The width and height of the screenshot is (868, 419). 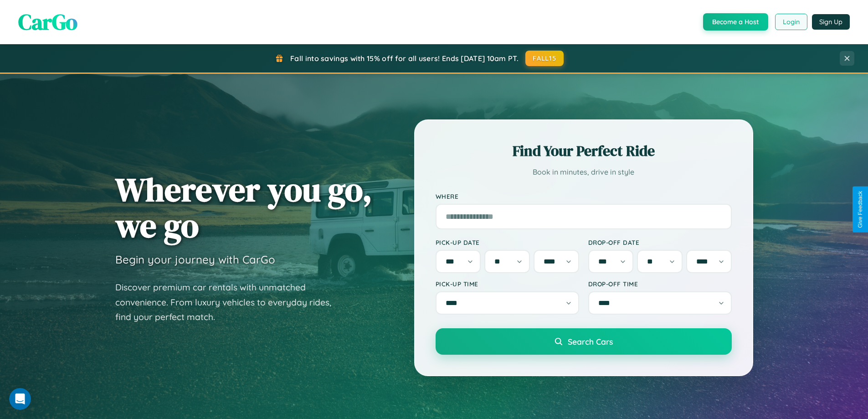 What do you see at coordinates (660, 242) in the screenshot?
I see `label: Drop-off Date` at bounding box center [660, 242].